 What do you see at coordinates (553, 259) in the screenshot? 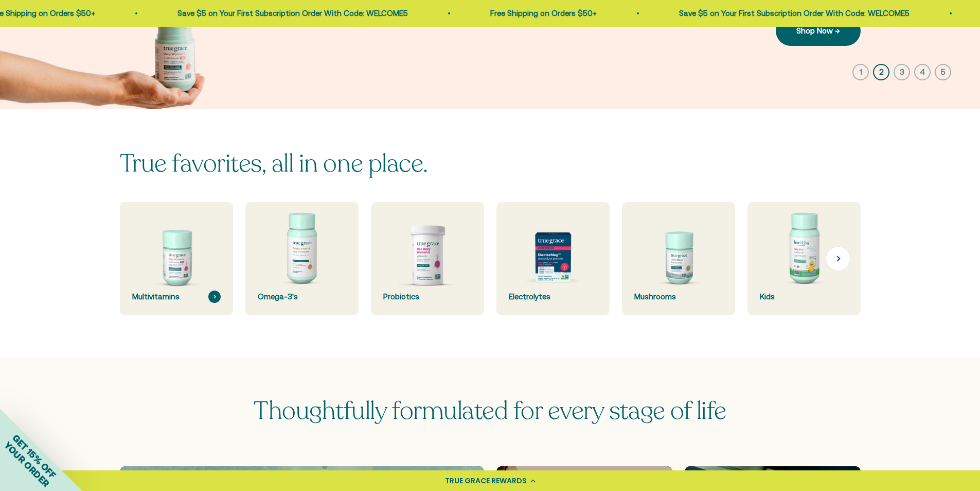
I see `a: Electrolytes` at bounding box center [553, 259].